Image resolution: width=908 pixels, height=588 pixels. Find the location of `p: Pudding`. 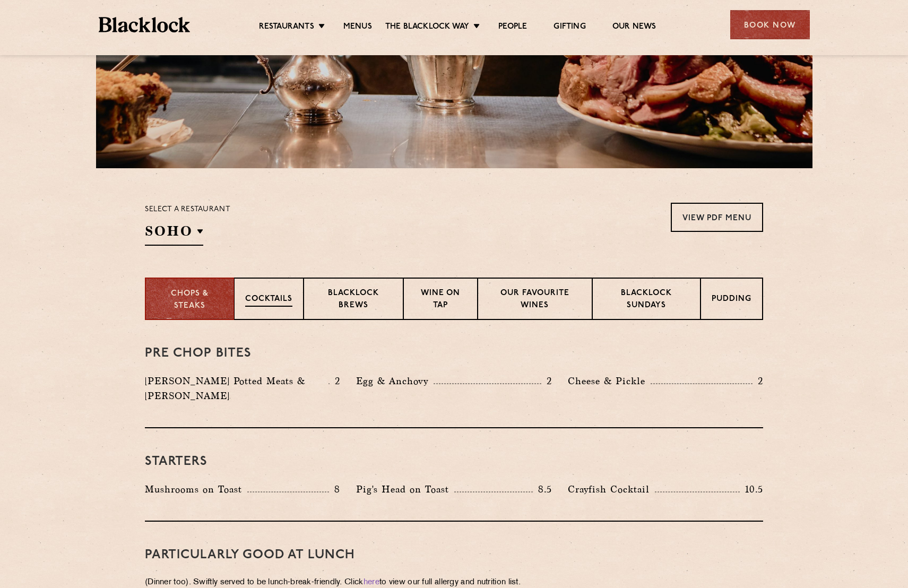

p: Pudding is located at coordinates (732, 300).